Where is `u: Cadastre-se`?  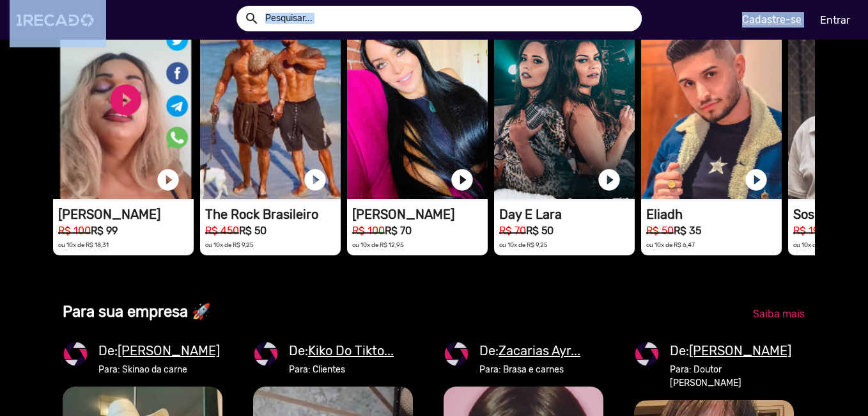 u: Cadastre-se is located at coordinates (772, 19).